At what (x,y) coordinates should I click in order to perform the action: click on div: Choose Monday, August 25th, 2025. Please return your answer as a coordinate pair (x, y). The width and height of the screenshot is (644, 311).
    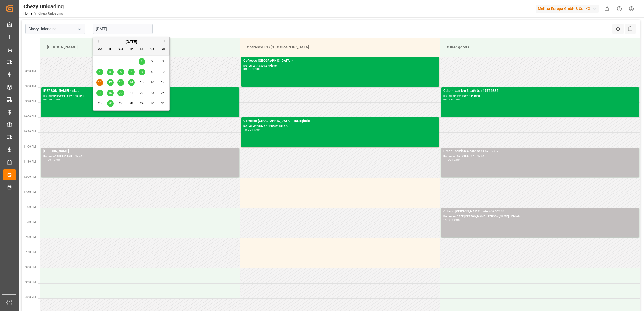
    Looking at the image, I should click on (100, 103).